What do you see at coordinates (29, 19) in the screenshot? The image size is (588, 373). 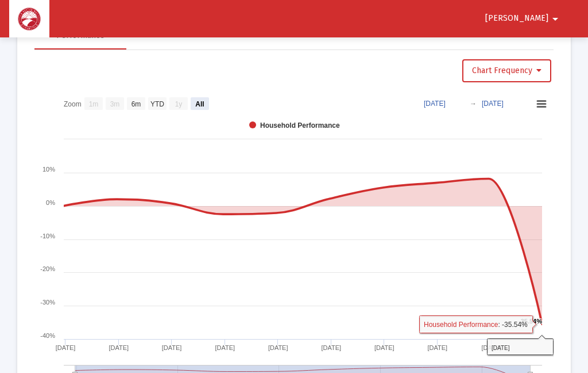 I see `img: Dashboard` at bounding box center [29, 19].